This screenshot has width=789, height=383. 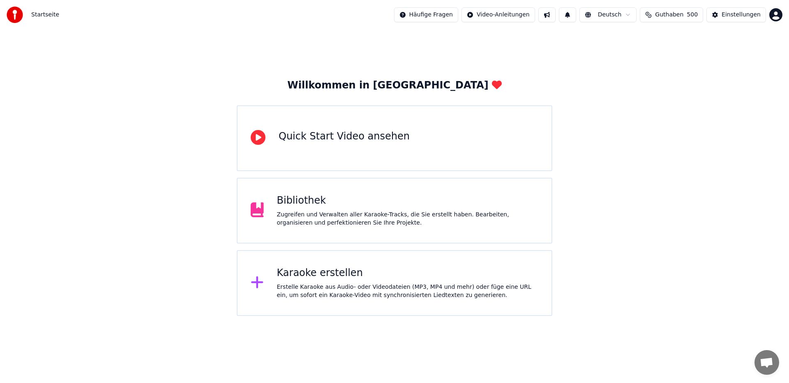 What do you see at coordinates (498, 15) in the screenshot?
I see `button: Video-Anleitungen` at bounding box center [498, 15].